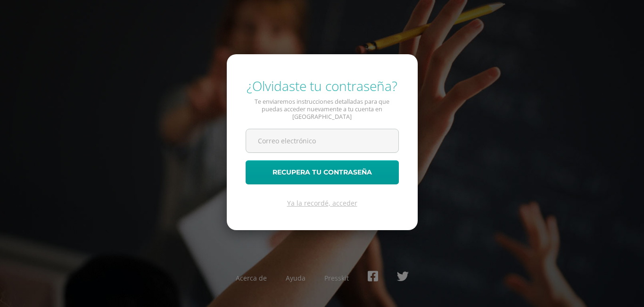 The image size is (644, 307). Describe the element at coordinates (322, 86) in the screenshot. I see `div: ¿Olvidaste tu contraseña?` at that location.